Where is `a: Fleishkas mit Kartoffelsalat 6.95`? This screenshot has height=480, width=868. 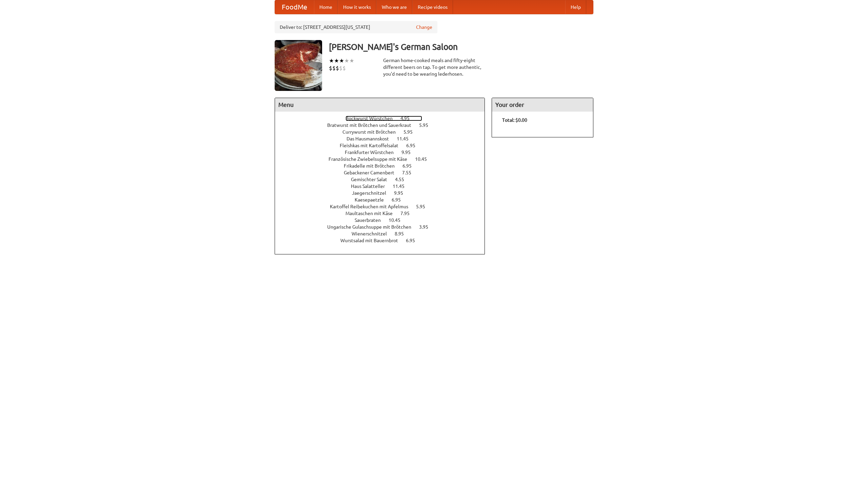 a: Fleishkas mit Kartoffelsalat 6.95 is located at coordinates (384, 146).